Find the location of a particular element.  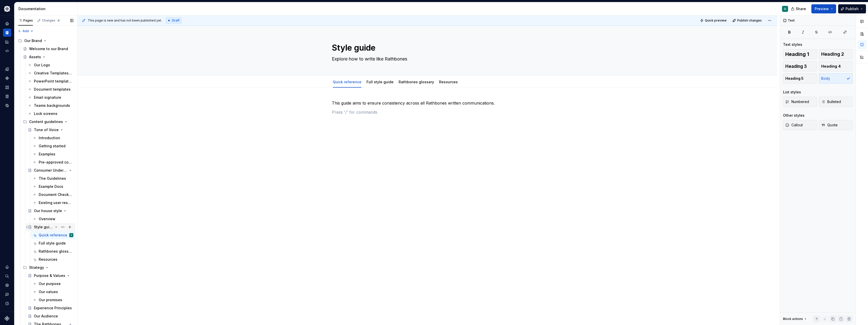

div: Example Docs is located at coordinates (51, 186).